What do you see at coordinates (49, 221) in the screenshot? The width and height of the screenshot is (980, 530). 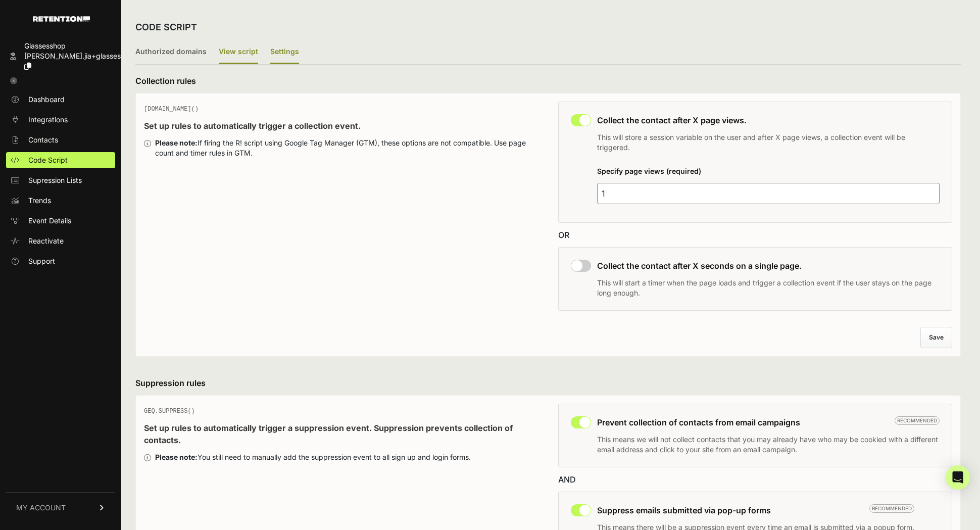 I see `span: Event Details` at bounding box center [49, 221].